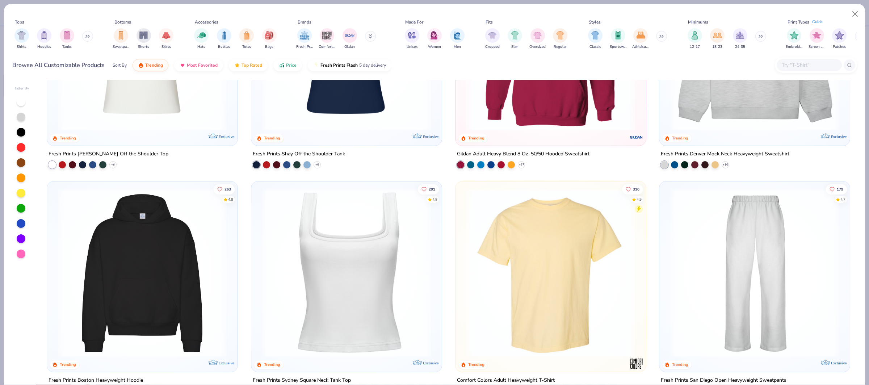  What do you see at coordinates (143, 47) in the screenshot?
I see `span: Shorts` at bounding box center [143, 47].